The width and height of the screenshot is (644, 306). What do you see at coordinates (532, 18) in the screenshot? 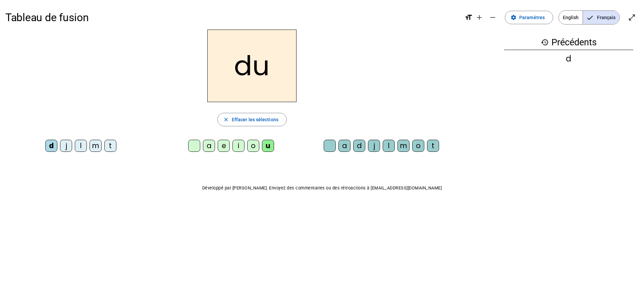
I see `span: Paramètres` at bounding box center [532, 18].